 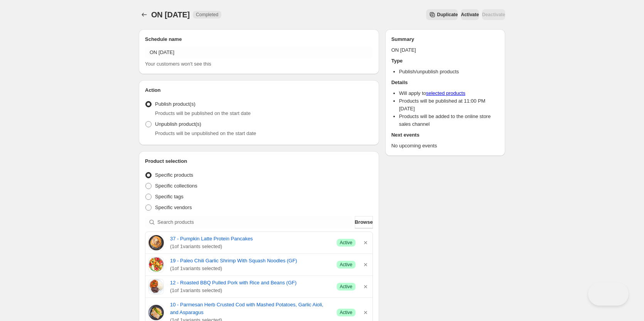 I want to click on a: 12 - Roasted BBQ Pulled Pork with Rice and Beans (GF), so click(x=250, y=283).